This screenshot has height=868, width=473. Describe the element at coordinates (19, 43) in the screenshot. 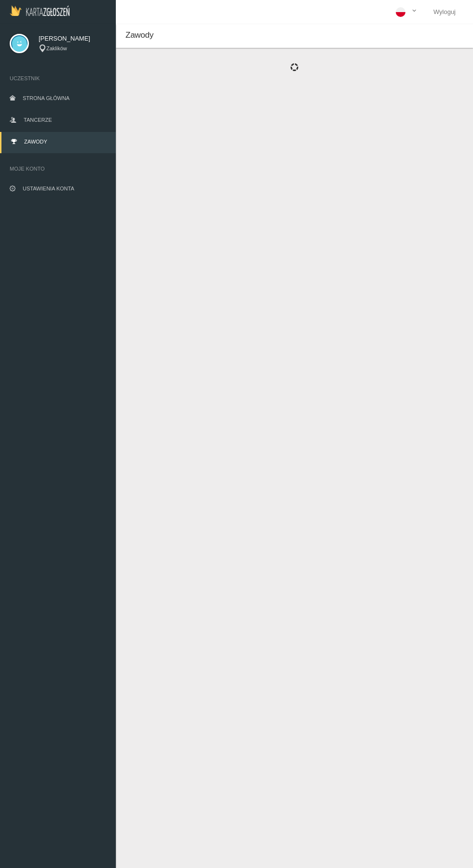

I see `img: svg` at that location.